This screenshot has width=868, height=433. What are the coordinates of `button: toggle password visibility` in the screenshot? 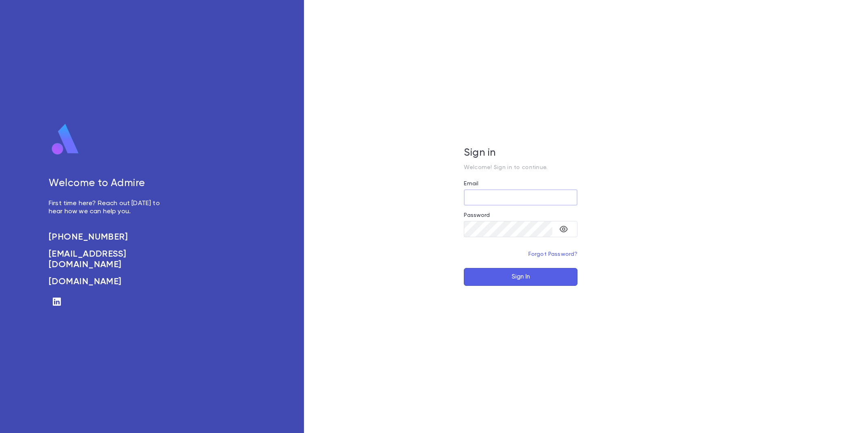 It's located at (563, 229).